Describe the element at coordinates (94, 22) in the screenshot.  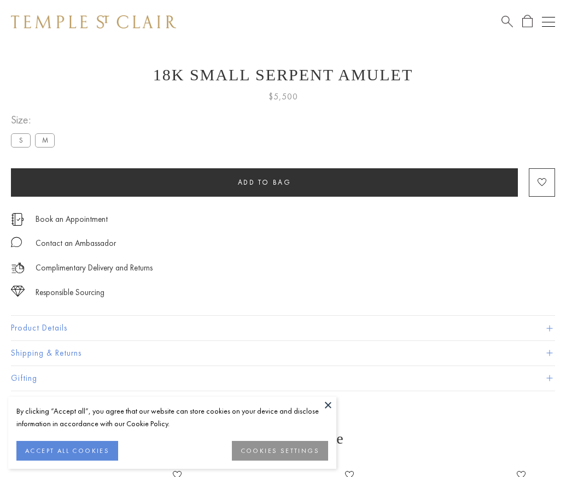
I see `img: Temple St. Clair` at that location.